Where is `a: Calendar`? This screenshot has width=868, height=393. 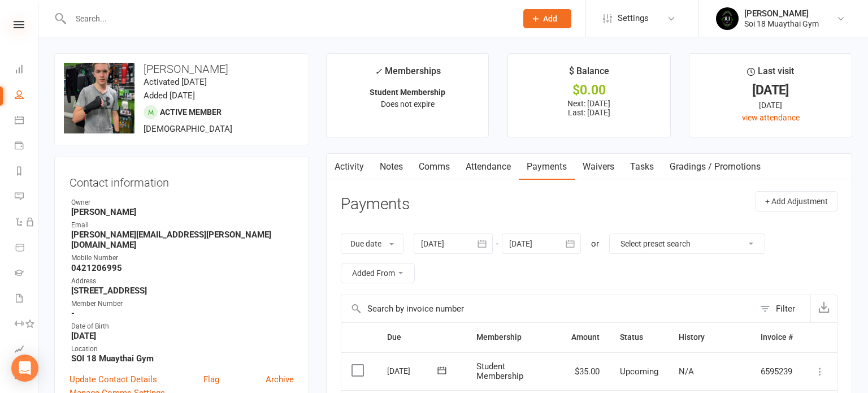
a: Calendar is located at coordinates (26, 121).